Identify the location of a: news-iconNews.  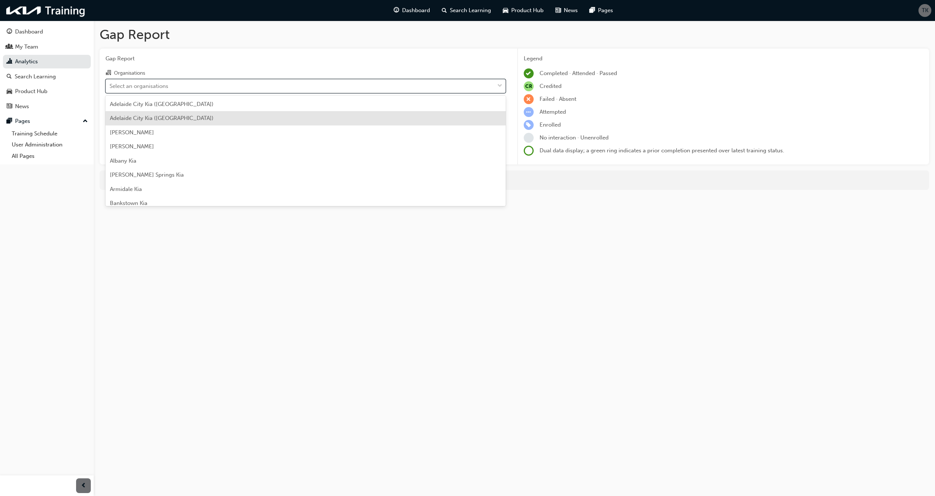
(567, 10).